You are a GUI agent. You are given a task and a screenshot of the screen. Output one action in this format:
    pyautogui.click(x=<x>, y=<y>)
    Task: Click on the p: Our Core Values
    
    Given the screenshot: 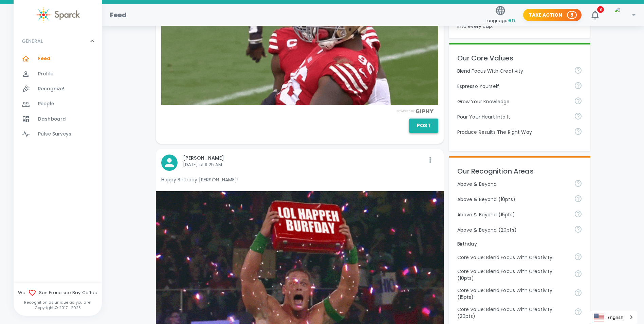 What is the action you would take?
    pyautogui.click(x=519, y=58)
    